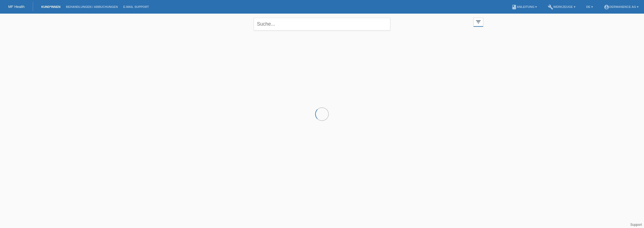 The width and height of the screenshot is (644, 228). What do you see at coordinates (562, 7) in the screenshot?
I see `a: buildWerkzeuge ▾` at bounding box center [562, 7].